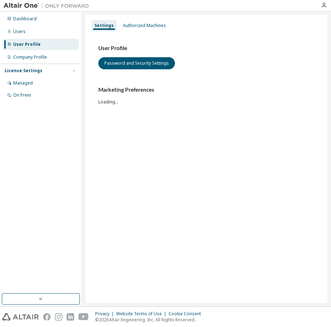 The width and height of the screenshot is (331, 327). Describe the element at coordinates (48, 6) in the screenshot. I see `img: Altair One` at that location.